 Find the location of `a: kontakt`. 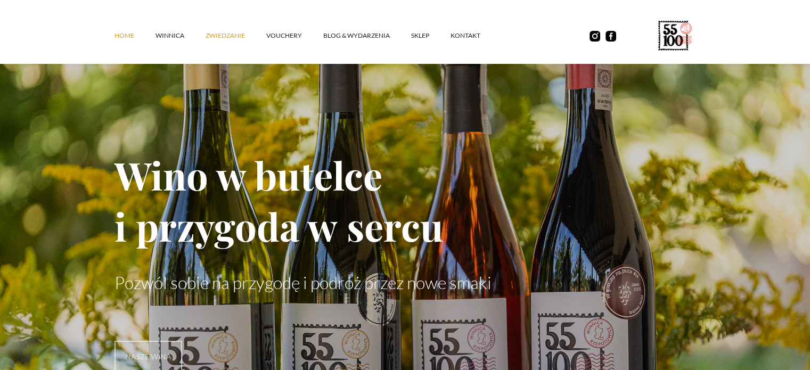

a: kontakt is located at coordinates (476, 36).